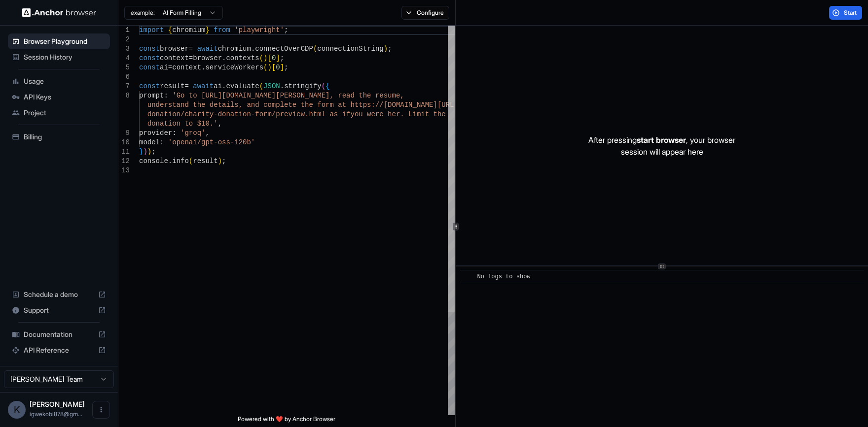 The height and width of the screenshot is (427, 868). Describe the element at coordinates (376, 95) in the screenshot. I see `span: ad the resume,` at that location.